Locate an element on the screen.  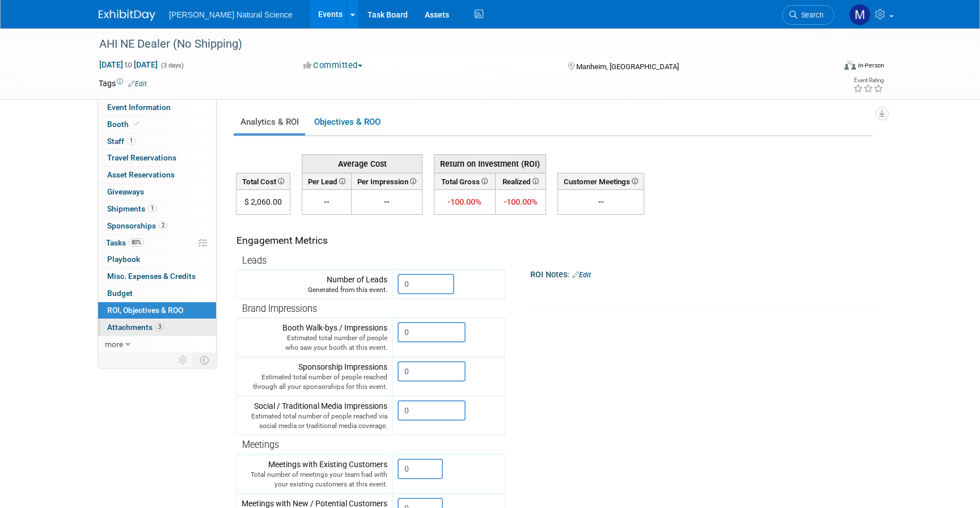
th: Average Cost is located at coordinates (362, 164).